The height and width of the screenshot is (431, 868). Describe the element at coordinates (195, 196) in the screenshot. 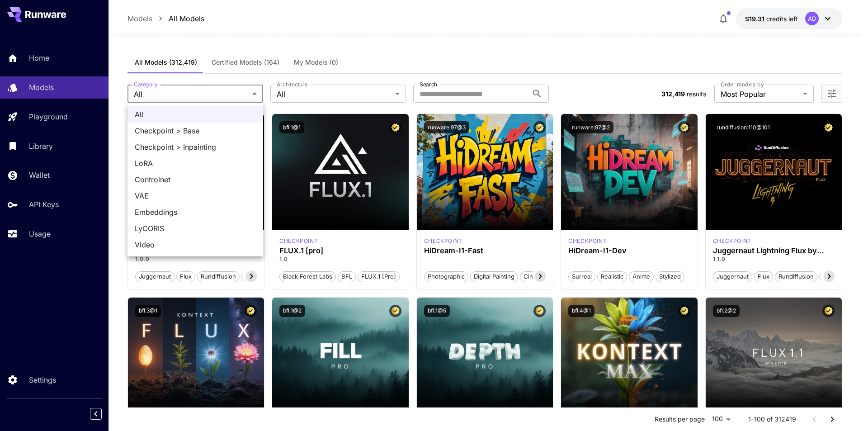

I see `span: VAE` at that location.